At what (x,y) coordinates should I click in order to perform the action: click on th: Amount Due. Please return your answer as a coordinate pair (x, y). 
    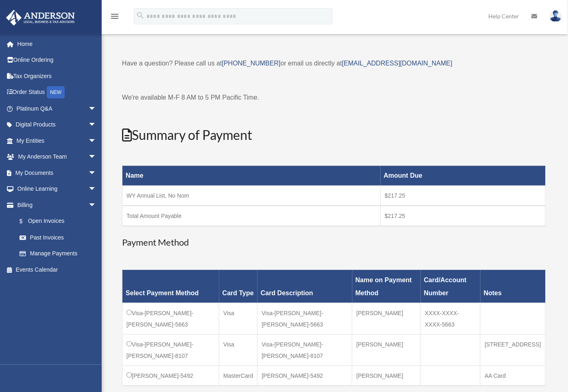
    Looking at the image, I should click on (463, 176).